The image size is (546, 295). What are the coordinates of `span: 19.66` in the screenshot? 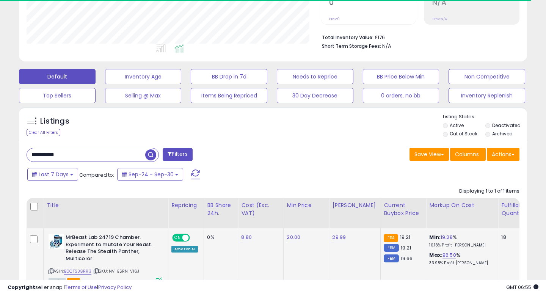 It's located at (406, 258).